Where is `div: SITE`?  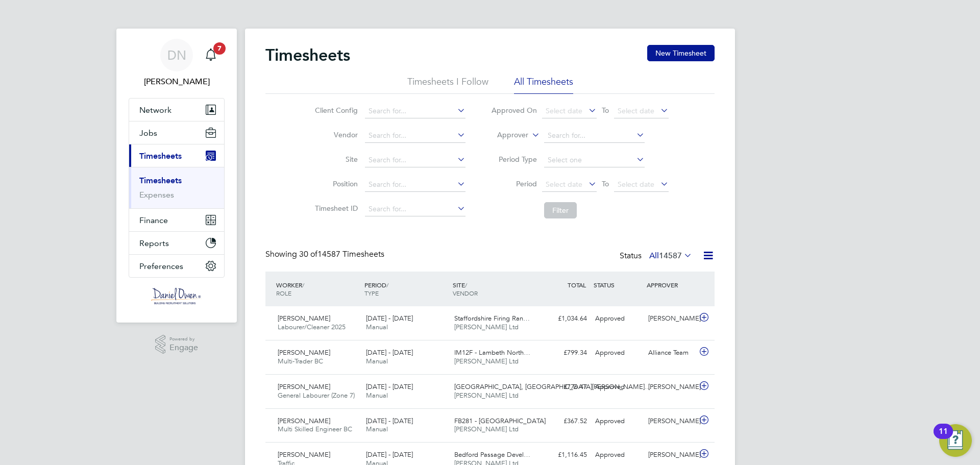
div: SITE is located at coordinates (494, 289).